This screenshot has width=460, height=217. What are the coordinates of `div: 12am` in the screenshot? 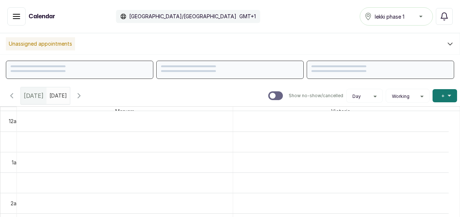 It's located at (15, 121).